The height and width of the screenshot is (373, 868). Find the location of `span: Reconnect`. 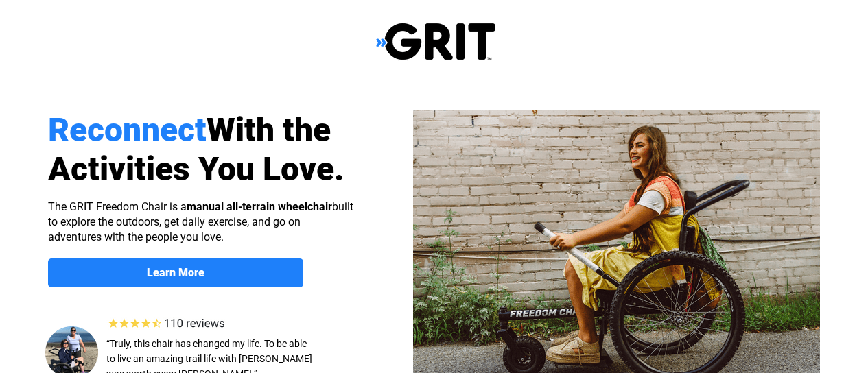

span: Reconnect is located at coordinates (127, 129).